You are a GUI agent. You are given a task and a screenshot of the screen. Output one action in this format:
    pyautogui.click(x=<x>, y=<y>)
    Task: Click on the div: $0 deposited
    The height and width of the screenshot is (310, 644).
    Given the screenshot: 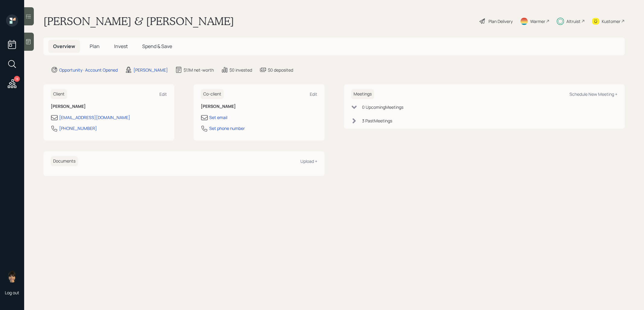 What is the action you would take?
    pyautogui.click(x=280, y=70)
    